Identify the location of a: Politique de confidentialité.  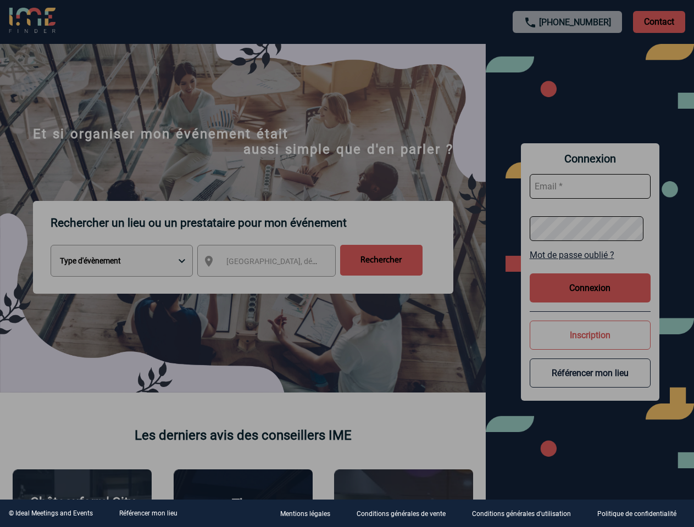
(641, 514).